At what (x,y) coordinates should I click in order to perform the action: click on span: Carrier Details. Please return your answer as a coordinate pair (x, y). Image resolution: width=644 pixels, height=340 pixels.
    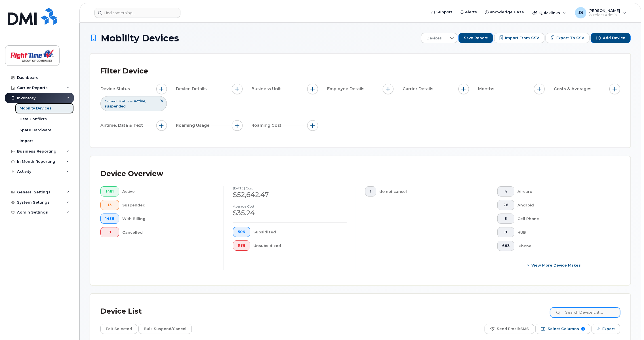
    Looking at the image, I should click on (419, 89).